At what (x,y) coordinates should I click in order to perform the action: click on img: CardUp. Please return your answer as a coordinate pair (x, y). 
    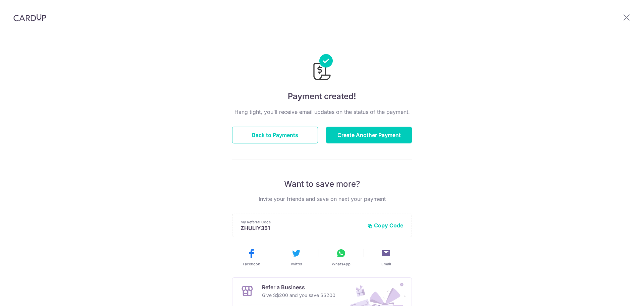
    Looking at the image, I should click on (30, 17).